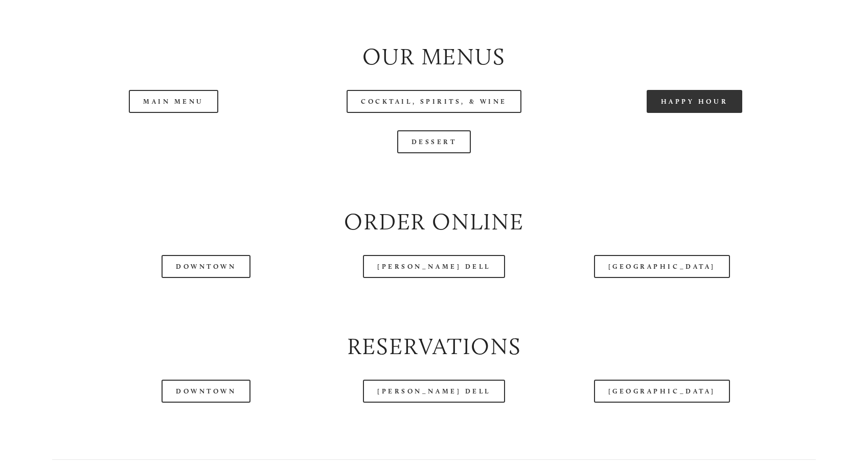 The height and width of the screenshot is (465, 868). I want to click on a: Happy Hour, so click(695, 101).